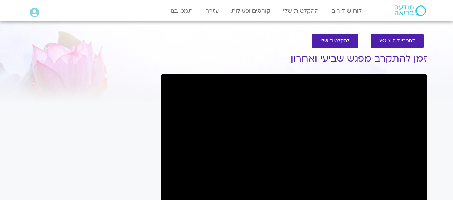  What do you see at coordinates (294, 59) in the screenshot?
I see `h1: זמן להתקרב מפגש שביעי ואחרון` at bounding box center [294, 59].